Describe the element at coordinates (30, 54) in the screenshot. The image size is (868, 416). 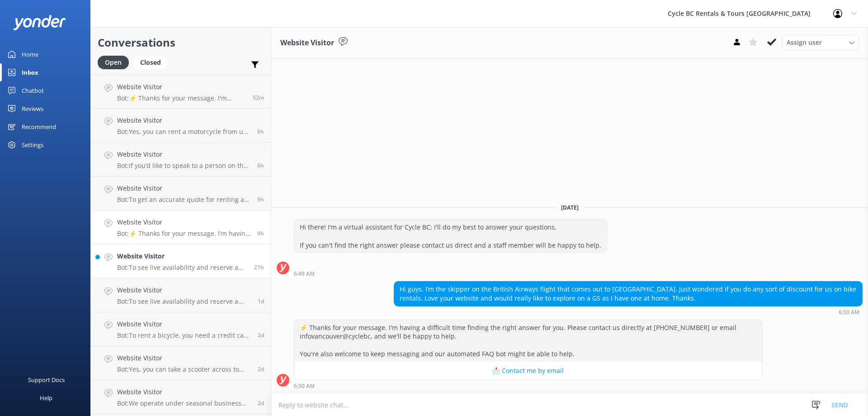
I see `div: Home` at that location.